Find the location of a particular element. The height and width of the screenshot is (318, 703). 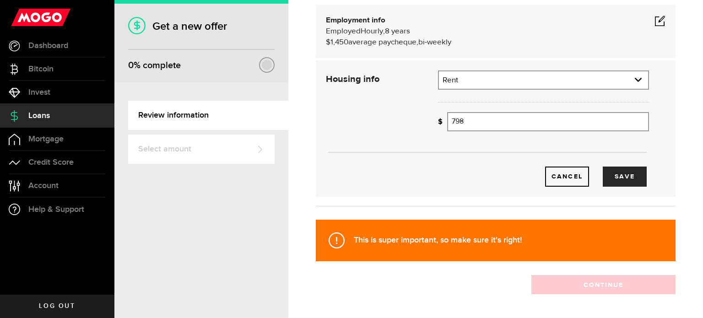

h1: Get a new offer is located at coordinates (201, 26).